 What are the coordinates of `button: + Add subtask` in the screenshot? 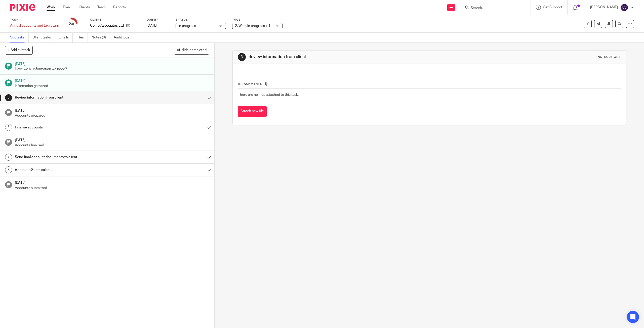 It's located at (19, 50).